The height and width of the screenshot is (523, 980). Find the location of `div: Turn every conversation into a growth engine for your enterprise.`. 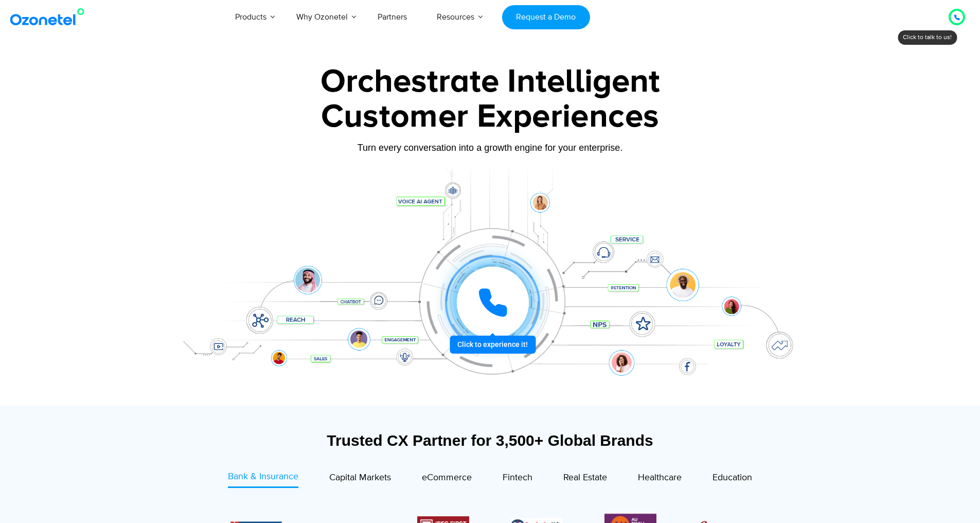

div: Turn every conversation into a growth engine for your enterprise. is located at coordinates (490, 148).